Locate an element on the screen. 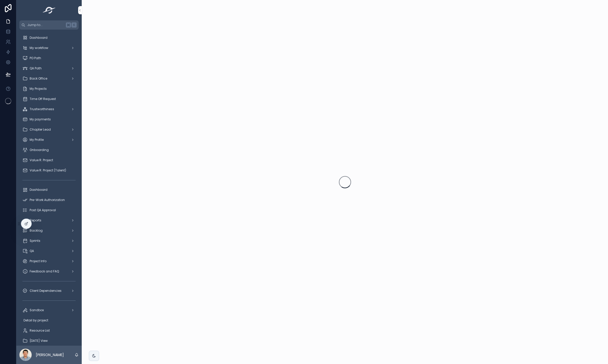 The height and width of the screenshot is (364, 608). a: PO Path is located at coordinates (49, 58).